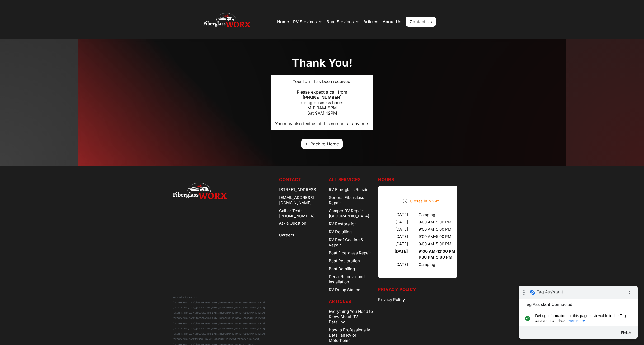  Describe the element at coordinates (351, 290) in the screenshot. I see `a: RV Dump Station` at that location.